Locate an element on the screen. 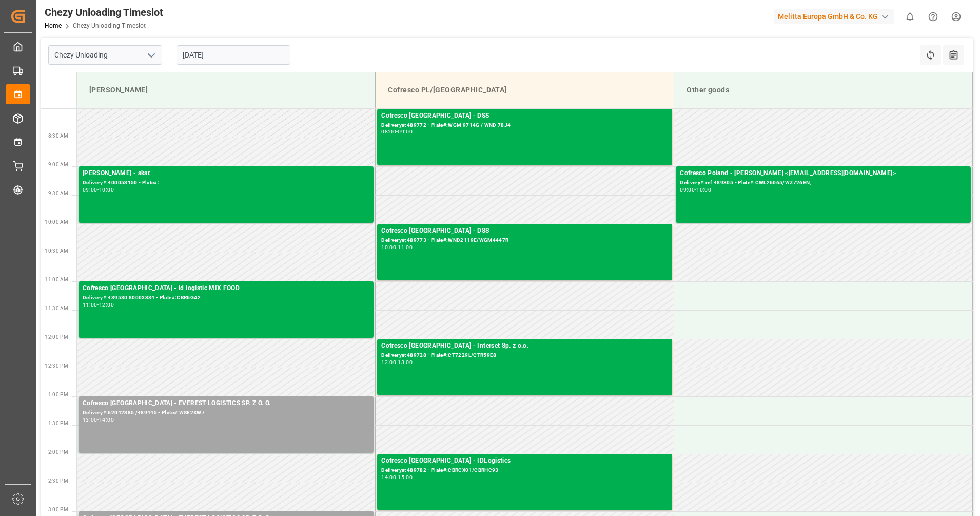 The height and width of the screenshot is (516, 980). div: Delivery#:400053150 - Plate#: is located at coordinates (226, 183).